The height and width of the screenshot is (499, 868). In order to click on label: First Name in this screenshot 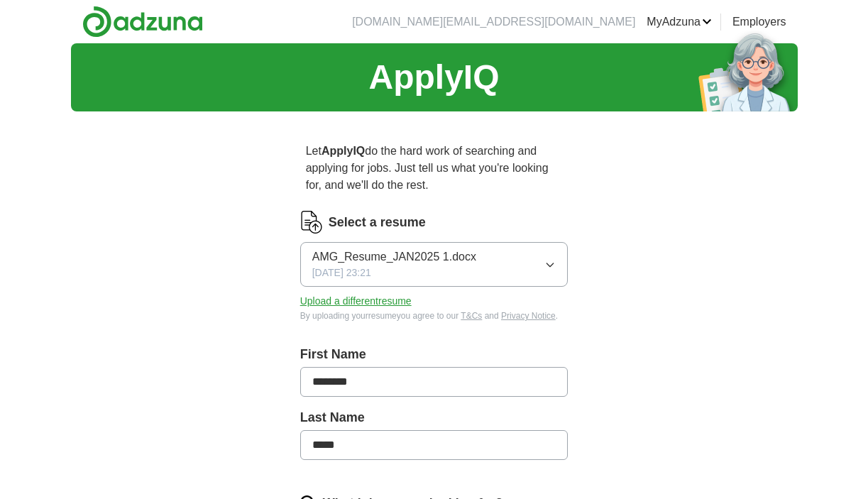, I will do `click(434, 355)`.